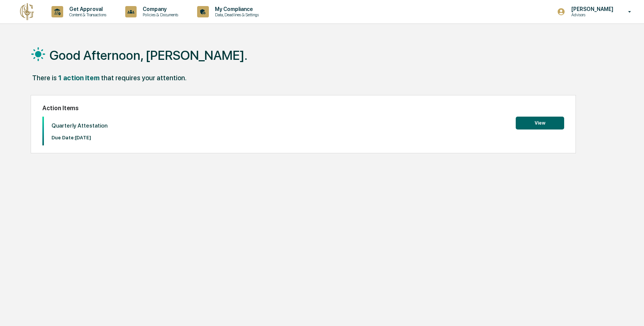 The image size is (644, 326). What do you see at coordinates (79, 126) in the screenshot?
I see `p: Quarterly Attestation` at bounding box center [79, 126].